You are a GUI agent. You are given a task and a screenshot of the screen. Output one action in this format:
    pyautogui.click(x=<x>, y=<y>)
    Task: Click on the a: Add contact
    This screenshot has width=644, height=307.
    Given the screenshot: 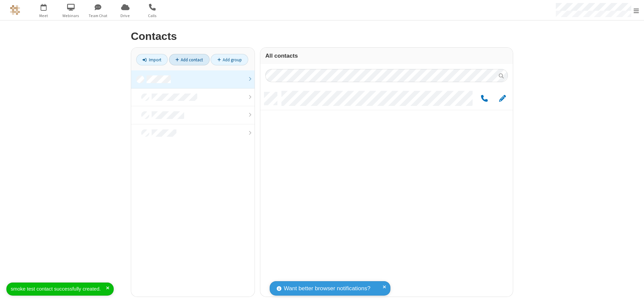 What is the action you would take?
    pyautogui.click(x=189, y=60)
    